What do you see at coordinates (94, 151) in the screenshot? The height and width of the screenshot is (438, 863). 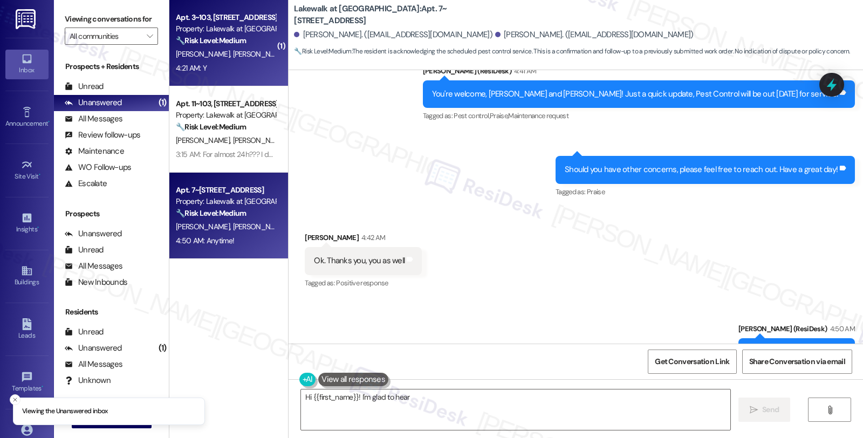 I see `div: Maintenance` at bounding box center [94, 151].